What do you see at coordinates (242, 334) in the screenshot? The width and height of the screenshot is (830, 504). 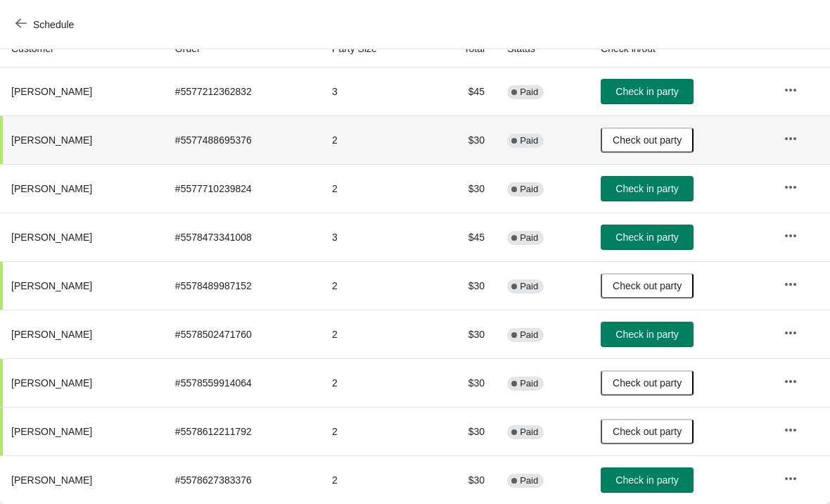 I see `td: # 5578502471760` at bounding box center [242, 334].